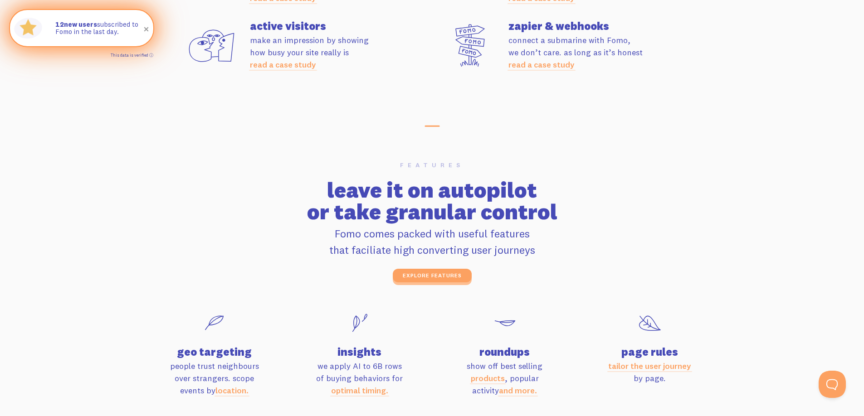 This screenshot has height=416, width=864. What do you see at coordinates (360, 352) in the screenshot?
I see `h4: insights` at bounding box center [360, 352].